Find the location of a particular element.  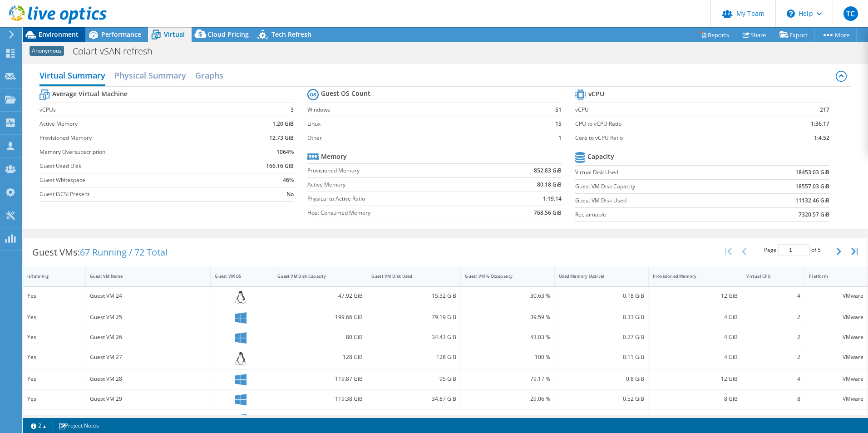

b: 1064% is located at coordinates (285, 152).